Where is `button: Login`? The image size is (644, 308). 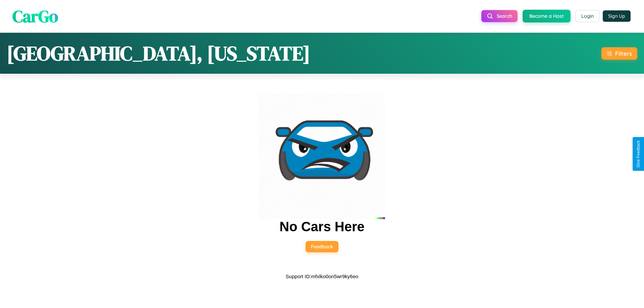 button: Login is located at coordinates (588, 16).